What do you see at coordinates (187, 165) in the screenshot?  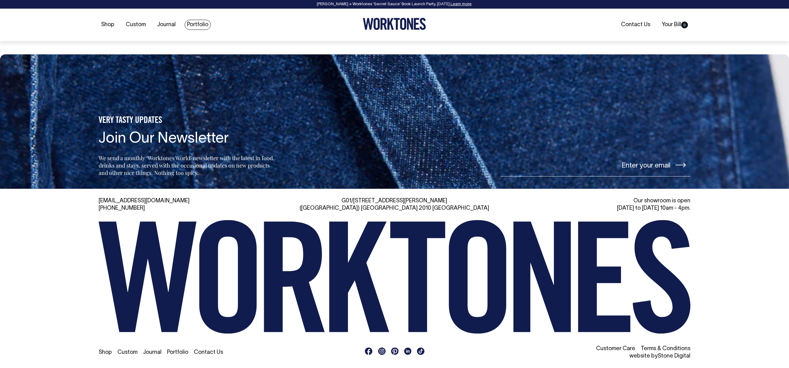 I see `p: We send a monthly ‘Worktones World’ newsletter with the latest in food, drinks and stays, served ...` at bounding box center [187, 165].